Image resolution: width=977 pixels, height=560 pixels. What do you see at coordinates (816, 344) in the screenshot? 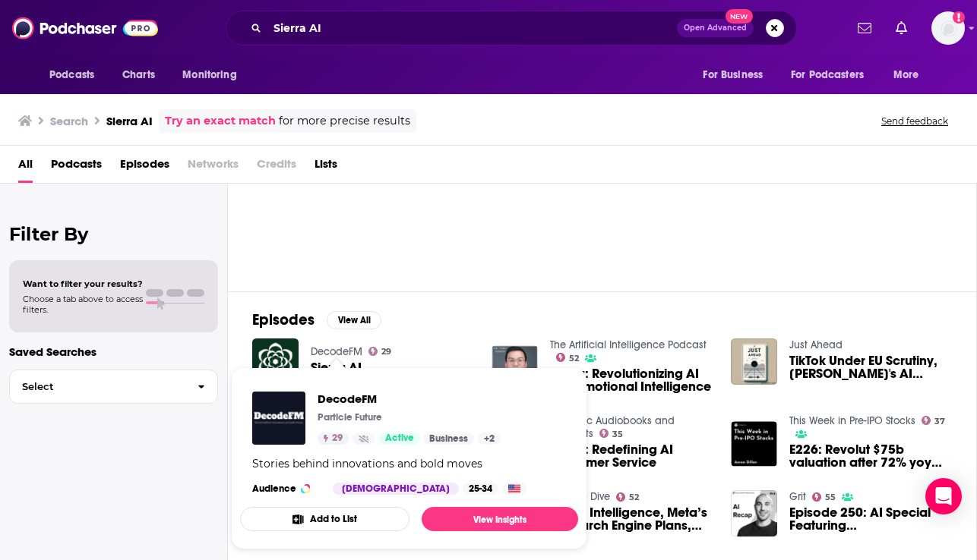
I see `a: Just Ahead` at bounding box center [816, 344].